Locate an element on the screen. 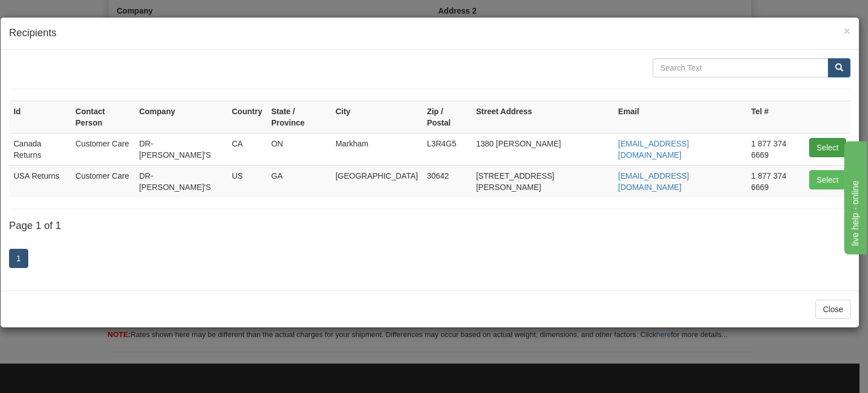 The width and height of the screenshot is (868, 393). a: 1 is located at coordinates (18, 258).